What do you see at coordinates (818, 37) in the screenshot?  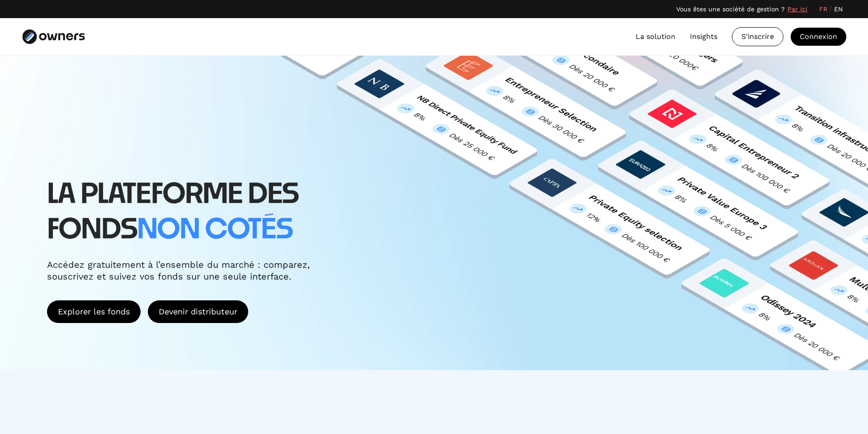 I see `a: Connexion` at bounding box center [818, 37].